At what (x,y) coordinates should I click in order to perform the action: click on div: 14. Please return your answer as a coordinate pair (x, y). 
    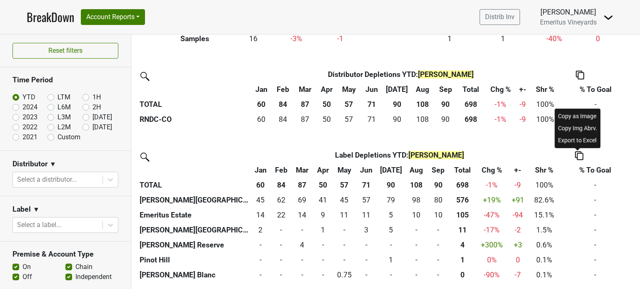
    Looking at the image, I should click on (302, 215).